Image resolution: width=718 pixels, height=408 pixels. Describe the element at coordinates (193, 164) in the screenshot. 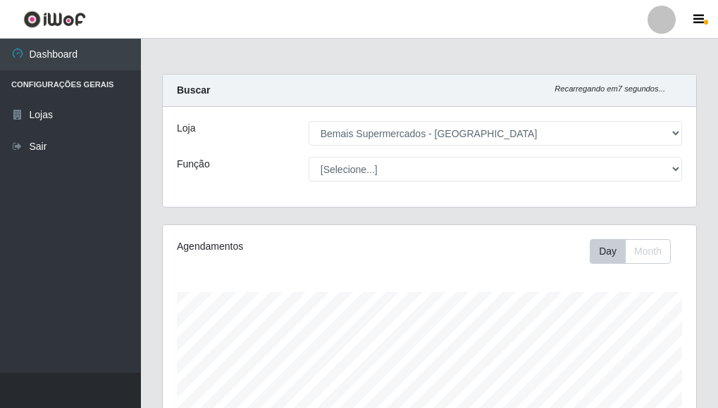

I see `label: Função` at that location.